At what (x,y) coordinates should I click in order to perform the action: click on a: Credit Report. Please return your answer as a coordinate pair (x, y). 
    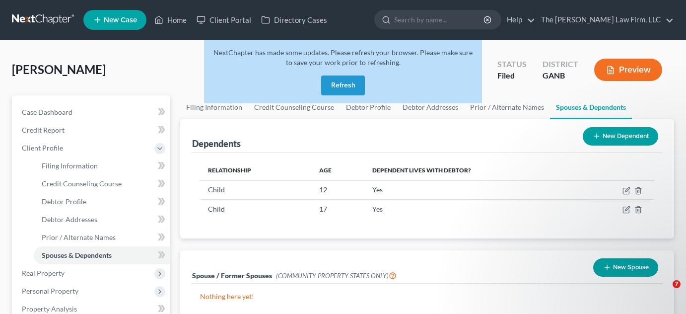
    Looking at the image, I should click on (92, 130).